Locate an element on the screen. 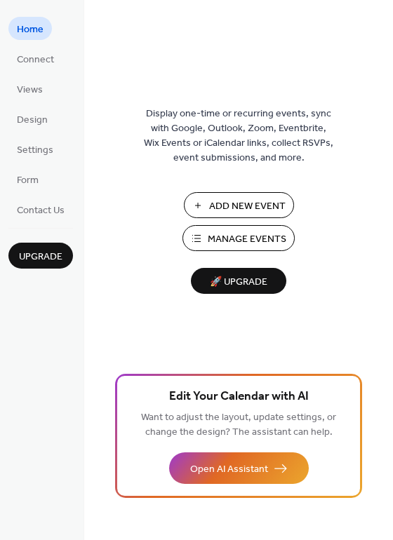 This screenshot has width=393, height=540. a: Form is located at coordinates (27, 179).